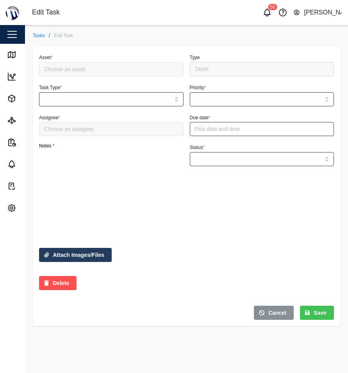 Image resolution: width=348 pixels, height=373 pixels. What do you see at coordinates (33, 142) in the screenshot?
I see `div: Reports` at bounding box center [33, 142].